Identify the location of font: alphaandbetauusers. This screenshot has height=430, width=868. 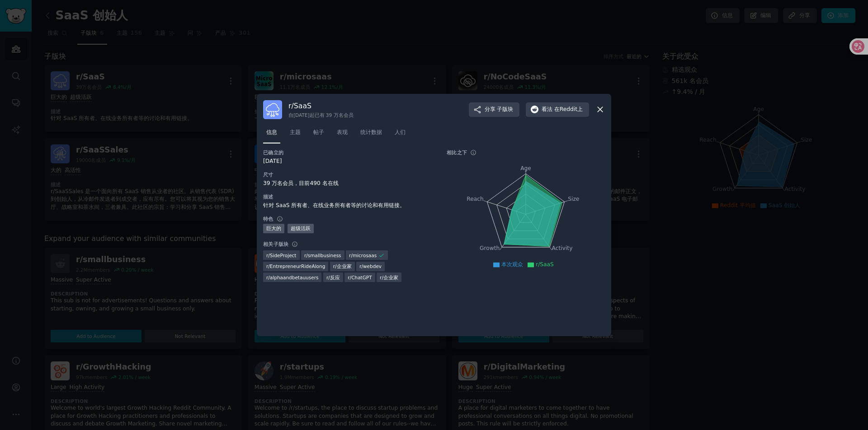
(294, 278).